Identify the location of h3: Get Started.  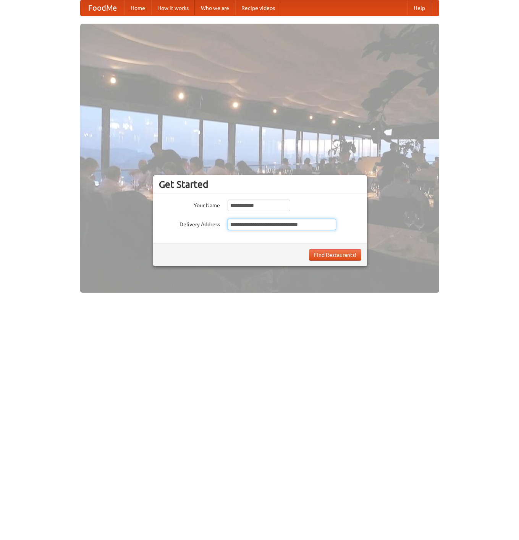
(260, 184).